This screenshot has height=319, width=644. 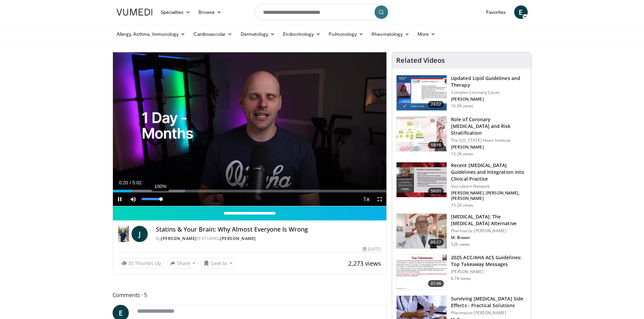 What do you see at coordinates (268, 239) in the screenshot?
I see `div: By FEATURING` at bounding box center [268, 239].